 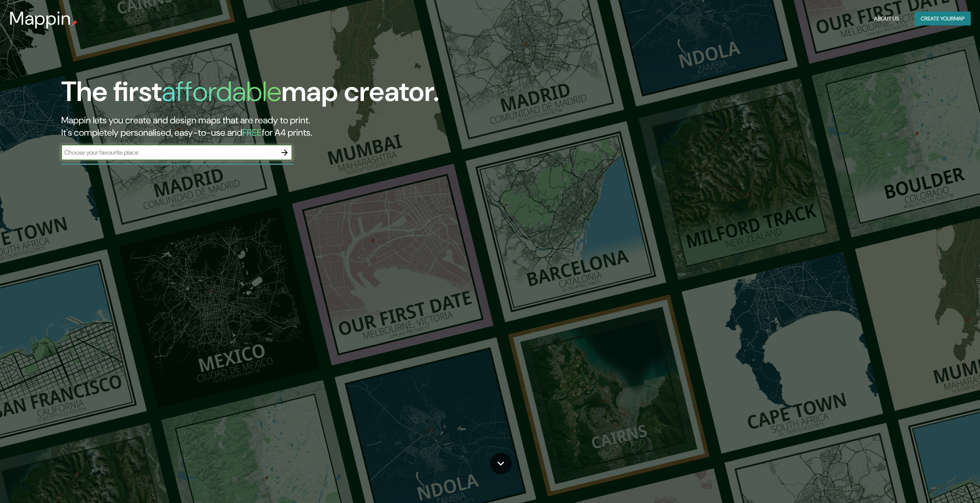 What do you see at coordinates (221, 92) in the screenshot?
I see `h1: affordable` at bounding box center [221, 92].